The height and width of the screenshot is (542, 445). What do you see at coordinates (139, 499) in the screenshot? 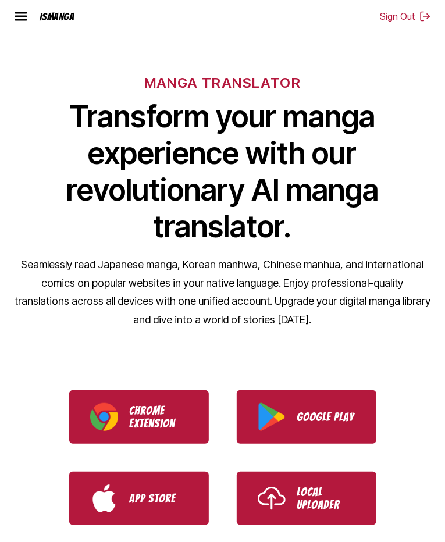
I see `a: Download IsManga from App Store` at bounding box center [139, 499].